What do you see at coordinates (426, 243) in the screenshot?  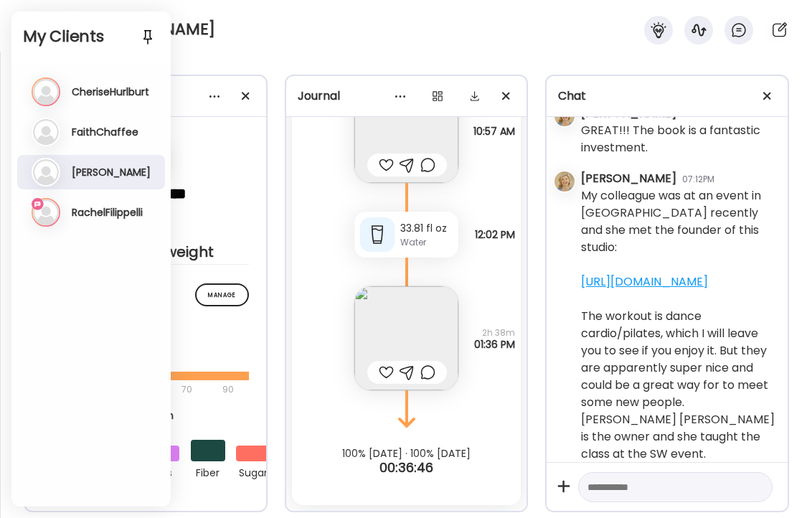 I see `div: Water` at bounding box center [426, 243].